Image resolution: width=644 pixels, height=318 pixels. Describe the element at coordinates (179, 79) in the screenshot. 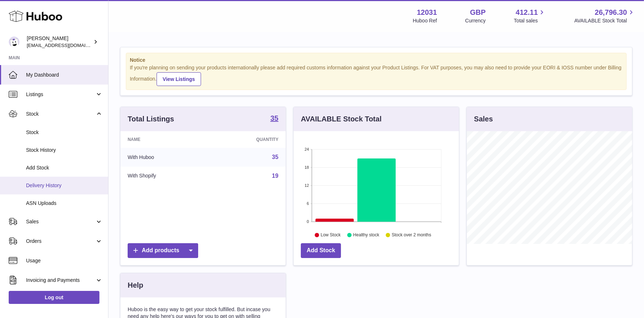

I see `a: View Listings` at that location.